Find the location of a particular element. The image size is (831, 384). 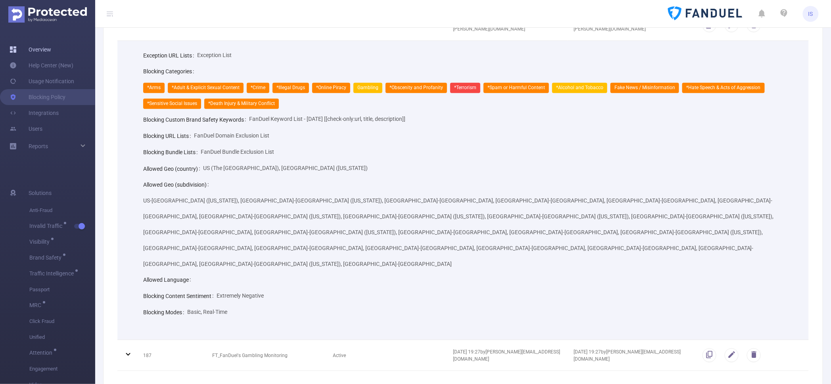

span: Fake News / Misinformation is located at coordinates (644, 88).